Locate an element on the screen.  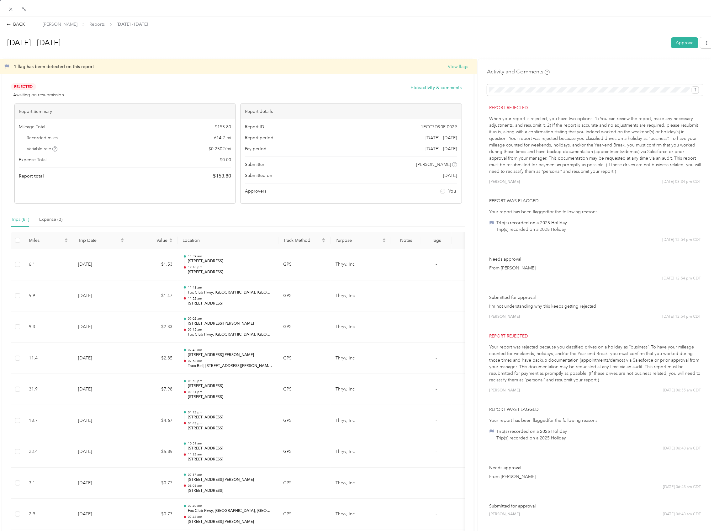
td: $4.67 is located at coordinates (153, 421).